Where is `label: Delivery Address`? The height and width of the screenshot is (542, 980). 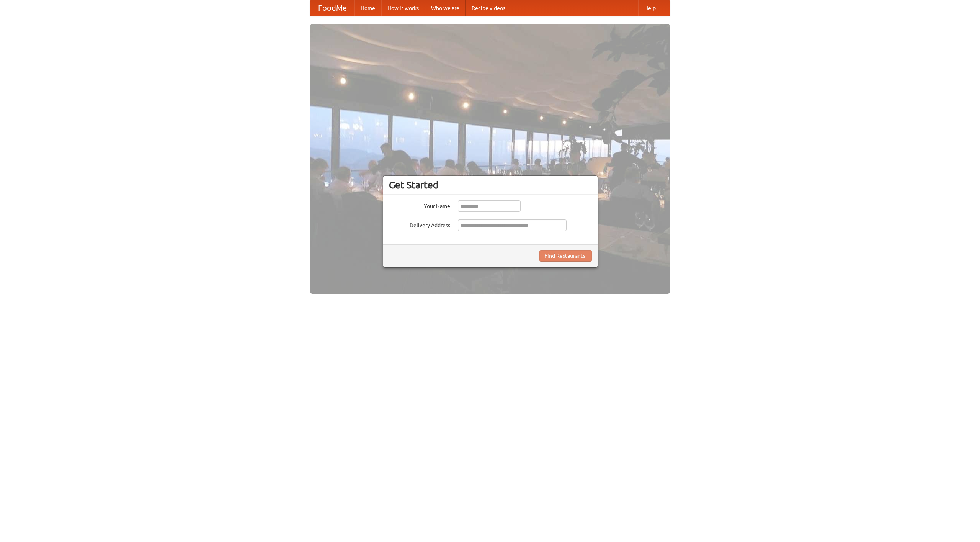 label: Delivery Address is located at coordinates (419, 224).